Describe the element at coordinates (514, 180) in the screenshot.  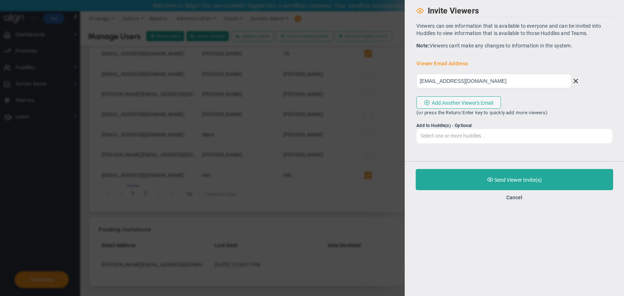
I see `button: Send Viewer Invite(s)` at that location.